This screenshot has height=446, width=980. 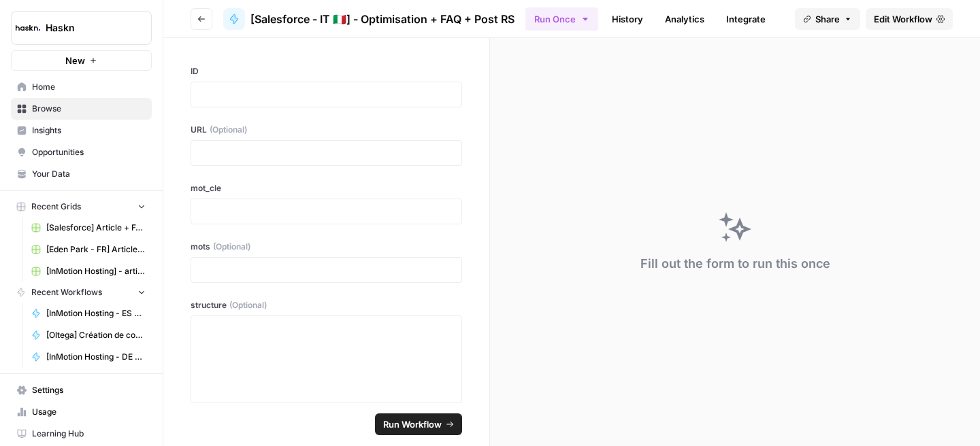 What do you see at coordinates (627, 19) in the screenshot?
I see `a: History` at bounding box center [627, 19].